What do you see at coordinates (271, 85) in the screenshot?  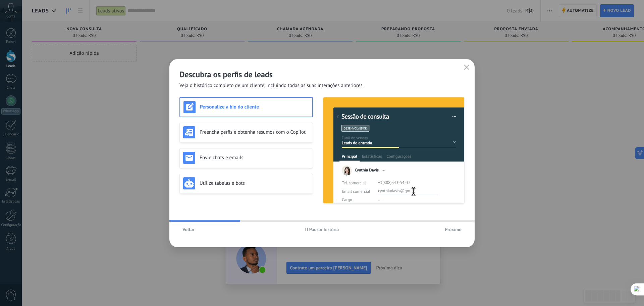 I see `span: Veja o histórico completo de um cliente, incluindo todas as suas interações anteriores.` at bounding box center [271, 85].